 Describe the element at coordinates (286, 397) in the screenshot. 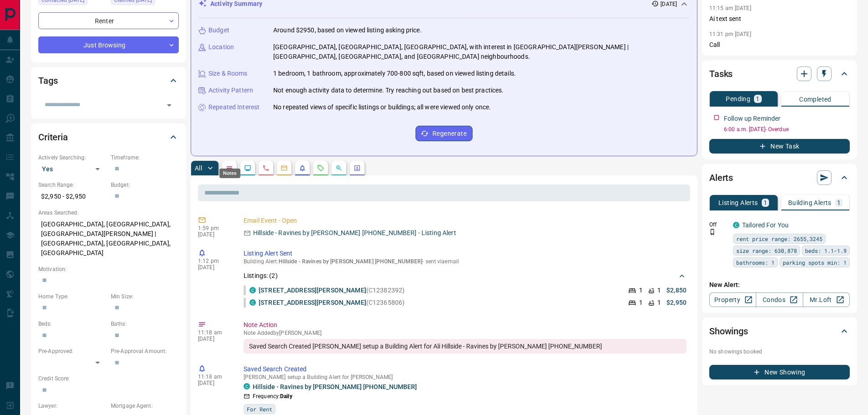

I see `strong: Daily` at that location.